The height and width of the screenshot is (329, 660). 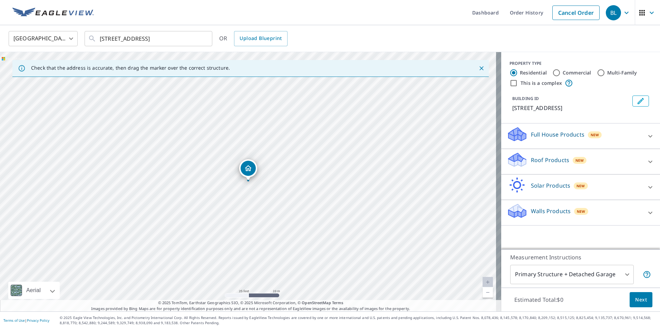 I want to click on p: Estimated Total: $0, so click(x=538, y=300).